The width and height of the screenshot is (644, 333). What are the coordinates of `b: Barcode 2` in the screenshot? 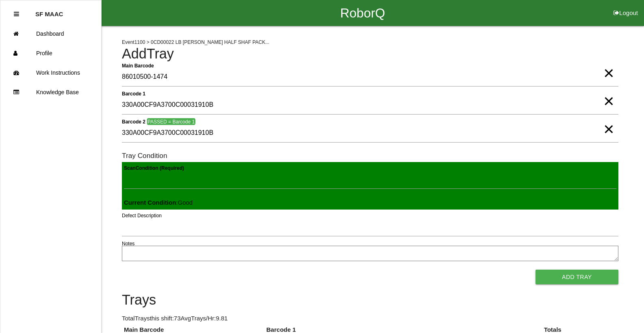 It's located at (134, 122).